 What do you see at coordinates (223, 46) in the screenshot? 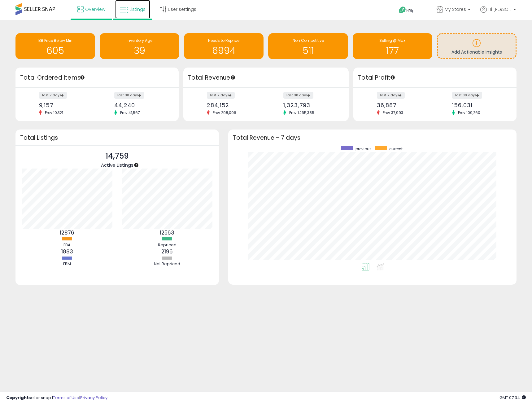
I see `a: Needs to Reprice 6994` at bounding box center [223, 46].